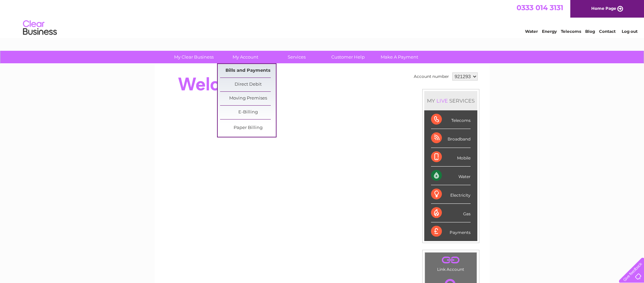  What do you see at coordinates (540, 7) in the screenshot?
I see `span: 0333 014 3131` at bounding box center [540, 7].